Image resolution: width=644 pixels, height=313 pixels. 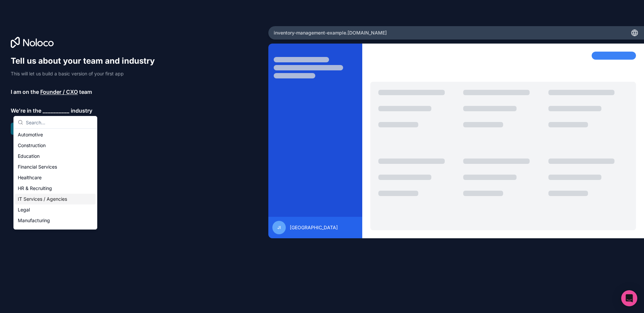 What do you see at coordinates (56, 210) in the screenshot?
I see `div: Legal` at bounding box center [56, 210].